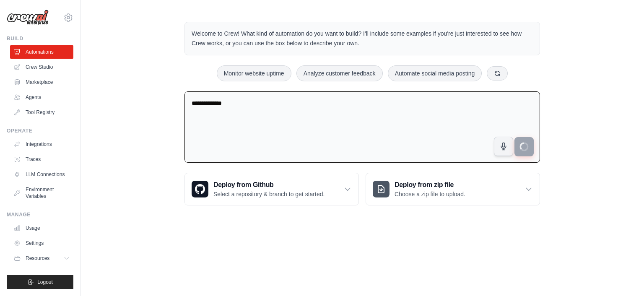 Image resolution: width=644 pixels, height=296 pixels. Describe the element at coordinates (45, 282) in the screenshot. I see `span: Logout` at that location.